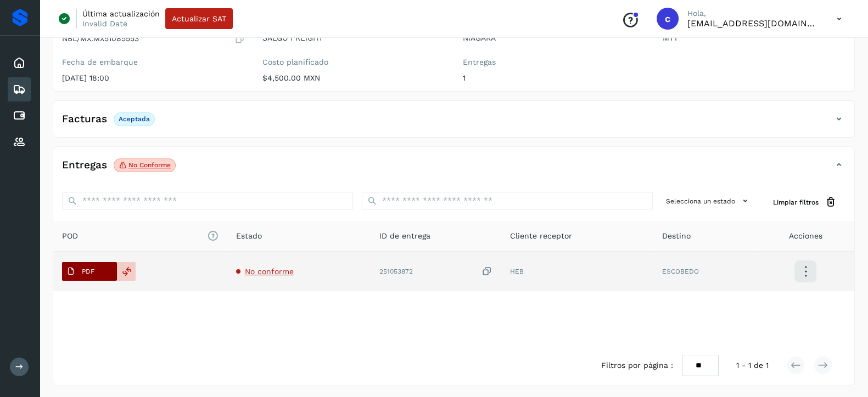 Image resolution: width=868 pixels, height=397 pixels. What do you see at coordinates (269, 271) in the screenshot?
I see `span: No conforme` at bounding box center [269, 271].